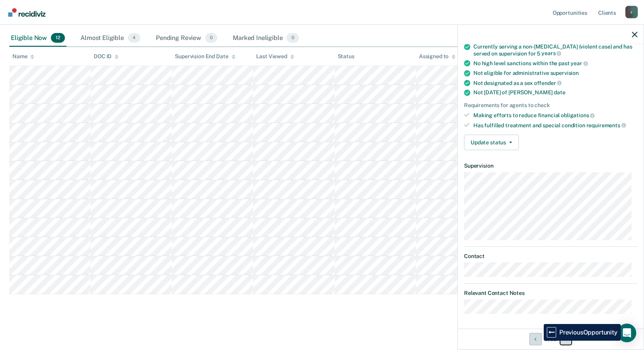  I want to click on span: 4, so click(134, 38).